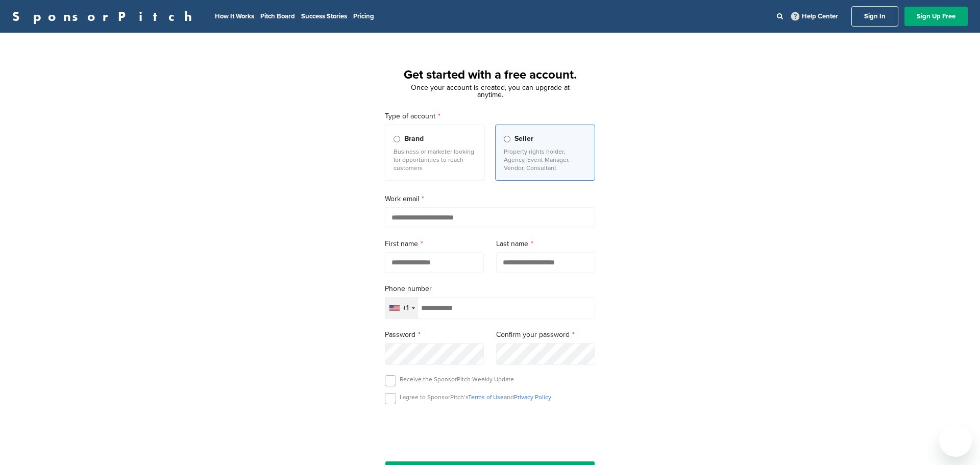 The width and height of the screenshot is (980, 465). Describe the element at coordinates (532, 398) in the screenshot. I see `a: Privacy Policy` at that location.